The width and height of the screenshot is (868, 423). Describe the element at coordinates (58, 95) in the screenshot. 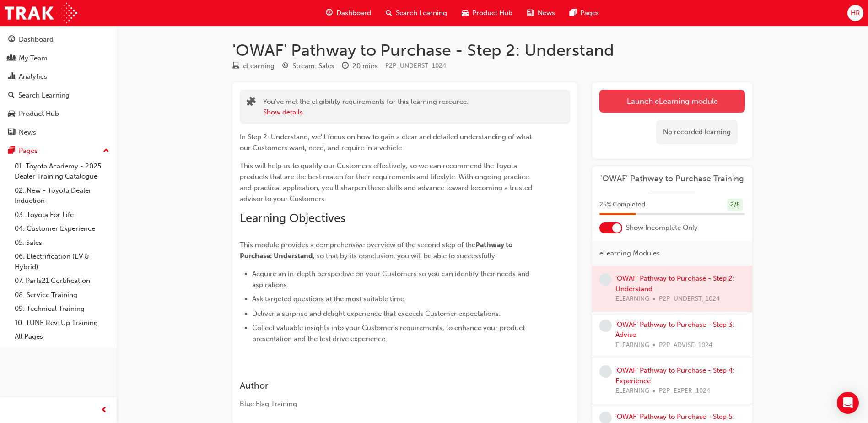

I see `a: Search Learning` at that location.